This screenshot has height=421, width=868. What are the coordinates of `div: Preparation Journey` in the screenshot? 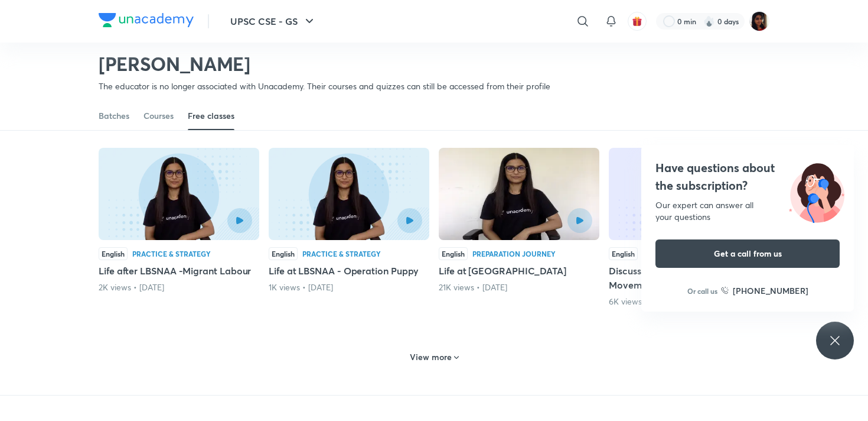 It's located at (514, 253).